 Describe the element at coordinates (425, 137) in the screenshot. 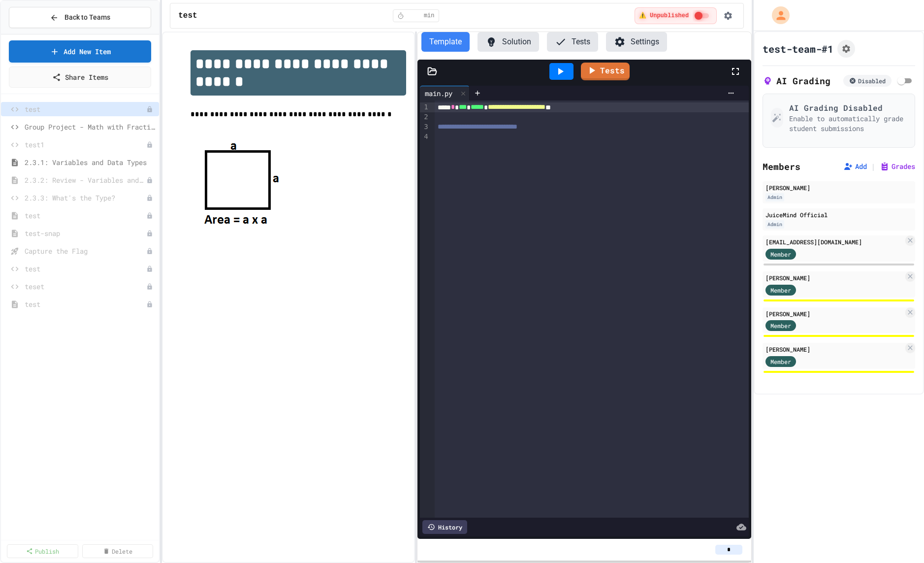

I see `div: 4` at that location.